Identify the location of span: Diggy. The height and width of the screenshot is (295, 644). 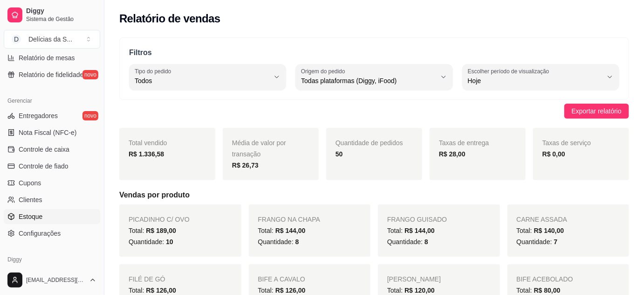
(61, 12).